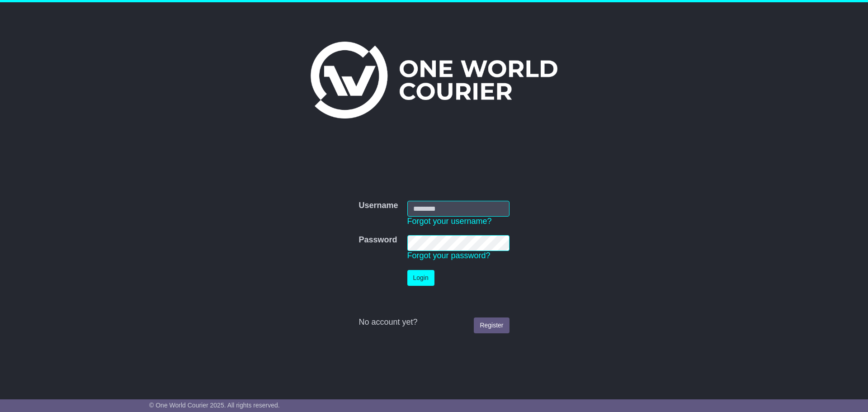  I want to click on a: Register, so click(491, 325).